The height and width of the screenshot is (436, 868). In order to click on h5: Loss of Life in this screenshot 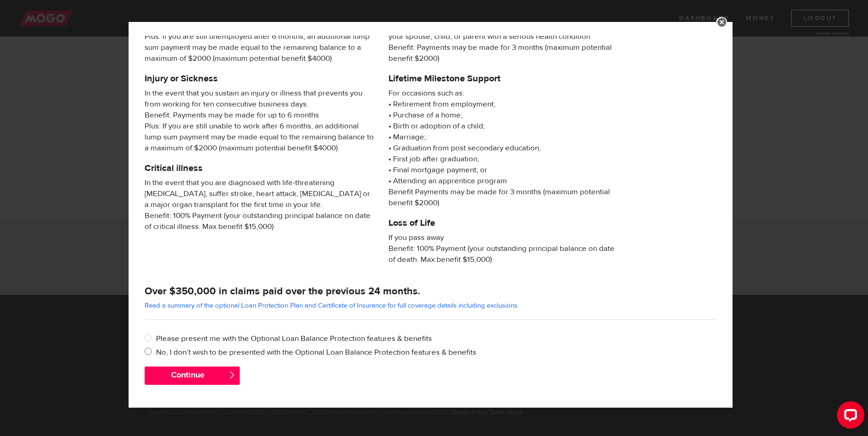, I will do `click(504, 223)`.